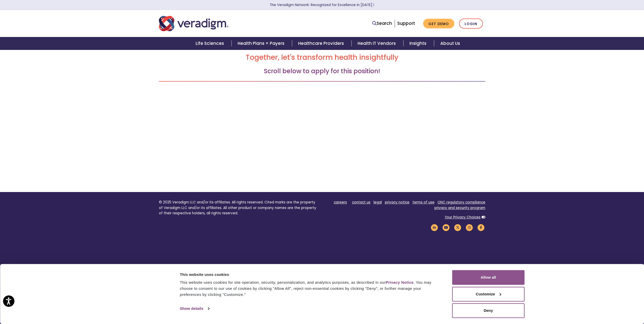  I want to click on a: Privacy Notice, so click(400, 282).